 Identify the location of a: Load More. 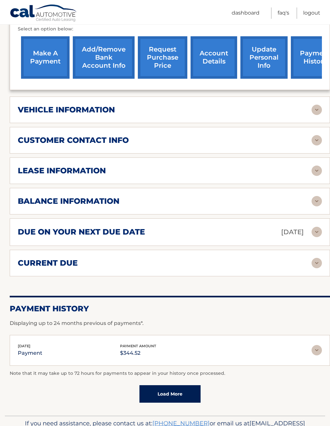
(170, 394).